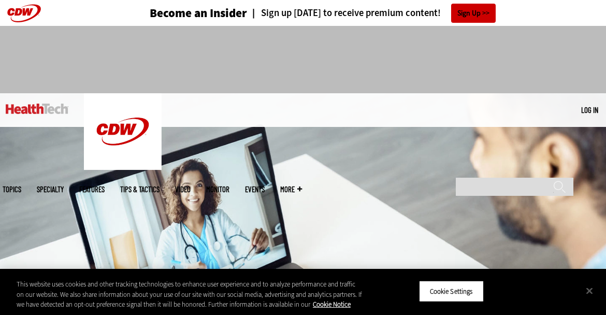  I want to click on a: Video, so click(183, 189).